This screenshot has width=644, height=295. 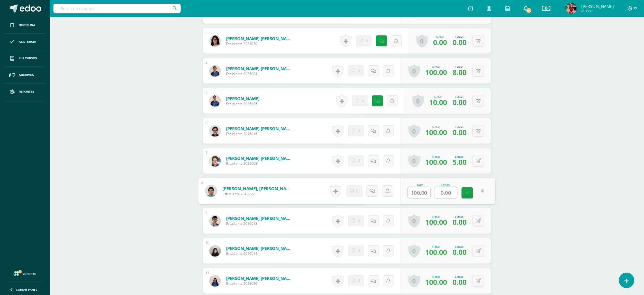 I want to click on span: Estudiante 2021020, so click(x=260, y=43).